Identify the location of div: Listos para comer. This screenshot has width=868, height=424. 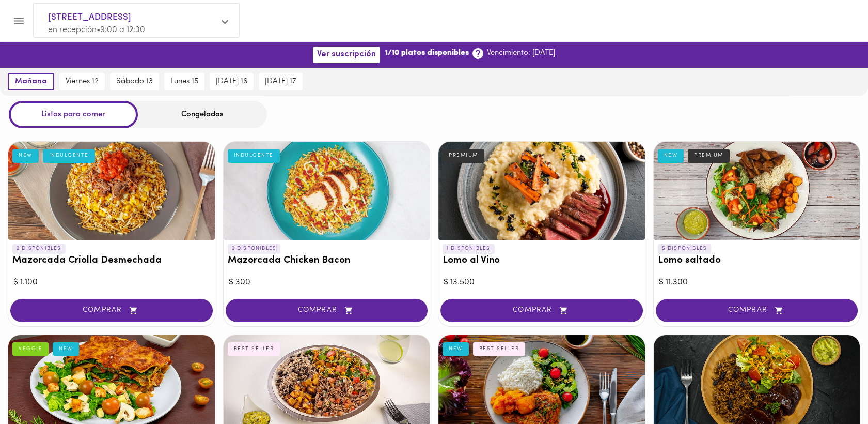
(74, 114).